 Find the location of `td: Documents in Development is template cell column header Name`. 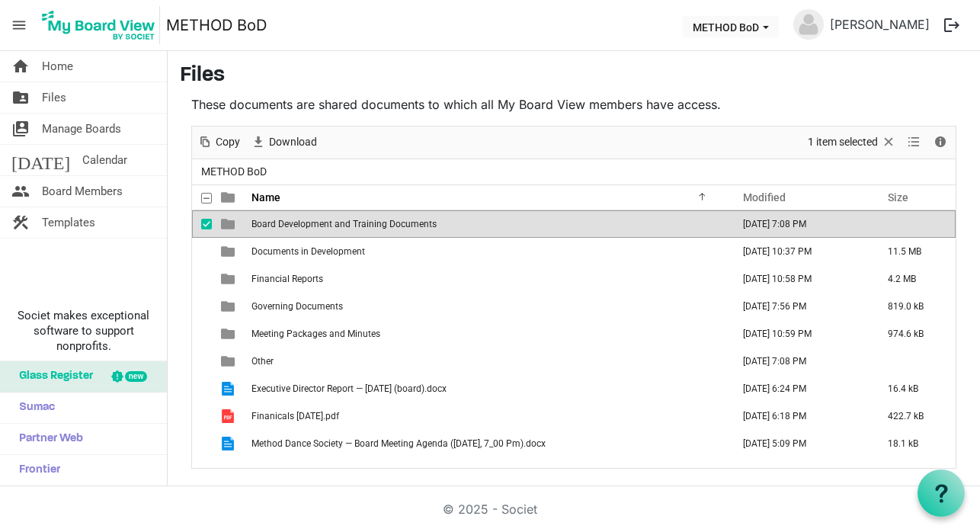

td: Documents in Development is template cell column header Name is located at coordinates (487, 252).